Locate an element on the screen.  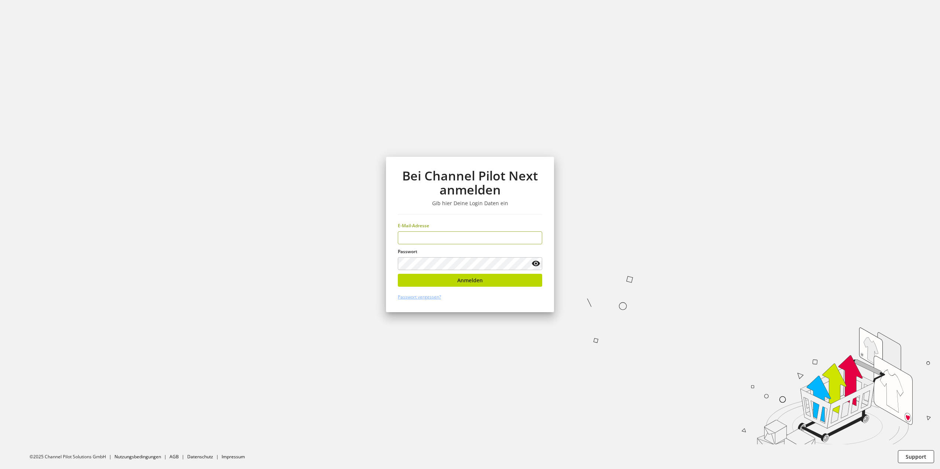
a: Datenschutz is located at coordinates (200, 457).